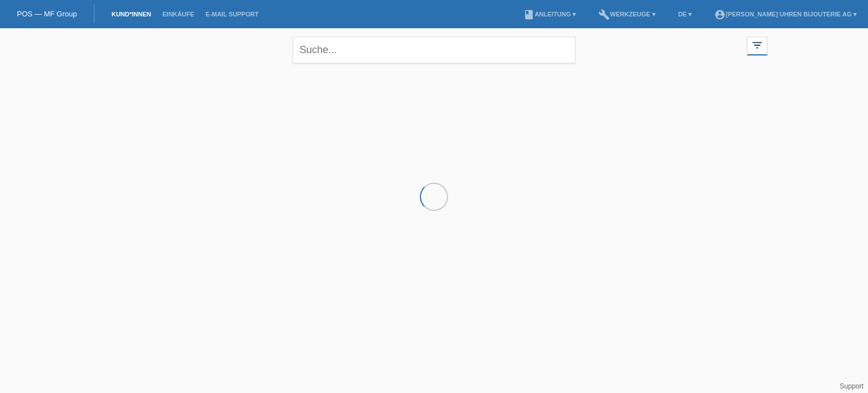 The image size is (868, 393). Describe the element at coordinates (549, 14) in the screenshot. I see `a: bookAnleitung ▾` at that location.